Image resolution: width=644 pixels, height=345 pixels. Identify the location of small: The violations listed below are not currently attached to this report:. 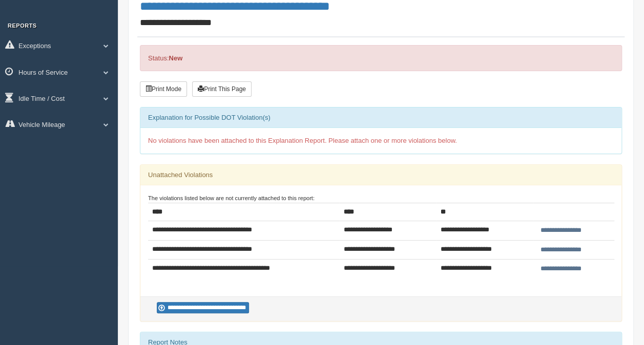
(231, 198).